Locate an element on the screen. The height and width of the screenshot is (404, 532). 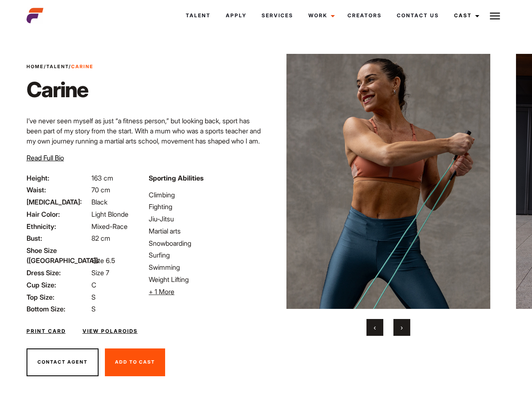
li: Martial arts is located at coordinates (205, 231).